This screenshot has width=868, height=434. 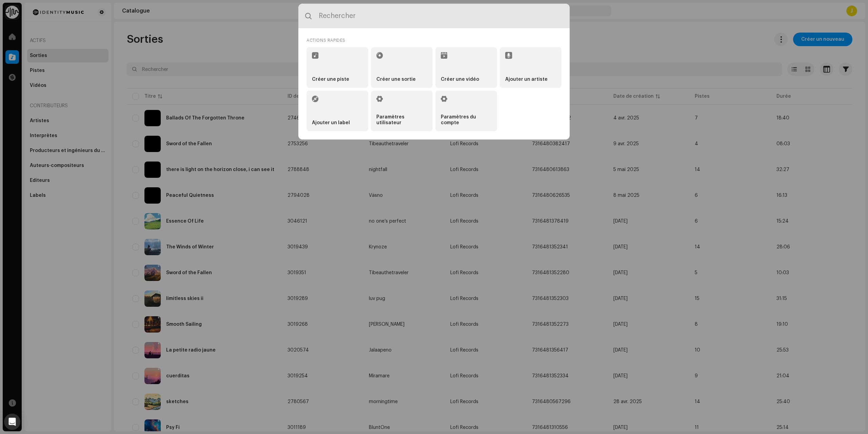 I want to click on strong: Paramètres utilisateur, so click(x=402, y=120).